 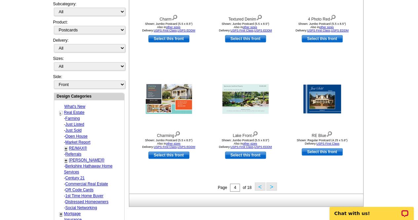 What do you see at coordinates (81, 208) in the screenshot?
I see `a: Social Networking` at bounding box center [81, 208].